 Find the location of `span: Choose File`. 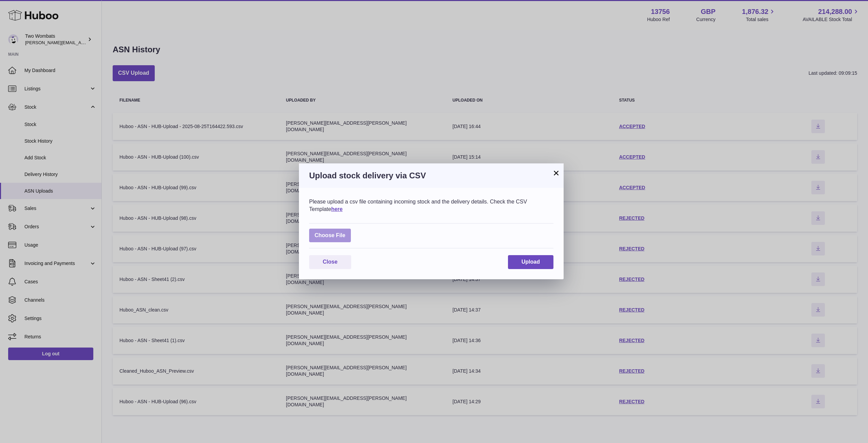

span: Choose File is located at coordinates (329, 235).